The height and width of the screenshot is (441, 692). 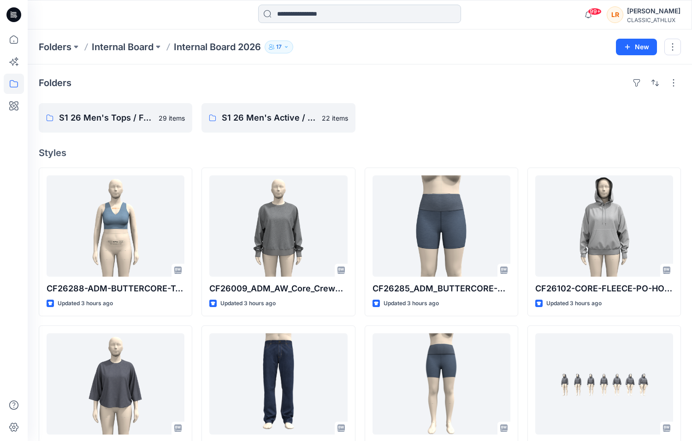 I want to click on a: Folders, so click(x=55, y=47).